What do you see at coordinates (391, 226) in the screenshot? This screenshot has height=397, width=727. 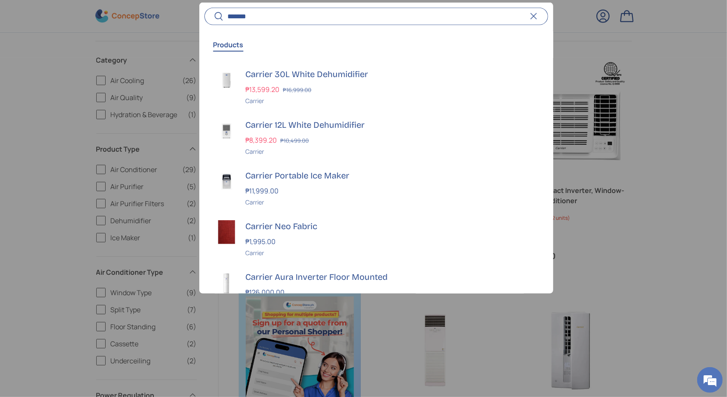 I see `h3: Carrier Neo Fabric` at bounding box center [391, 226].